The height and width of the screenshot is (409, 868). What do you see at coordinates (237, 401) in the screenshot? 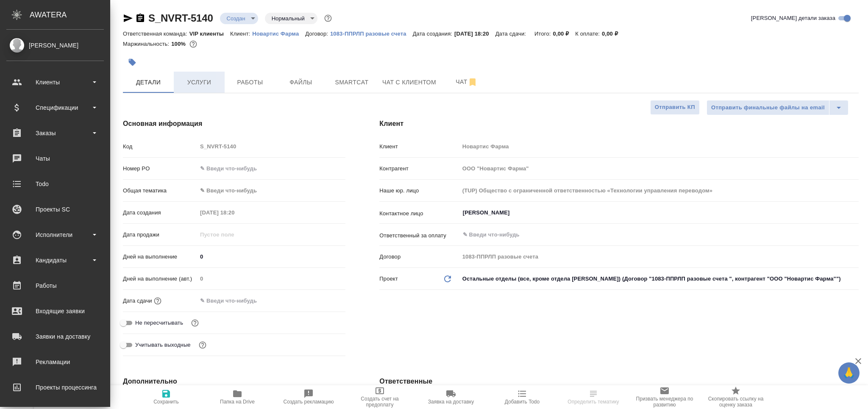
I see `span: Папка на Drive` at bounding box center [237, 401].